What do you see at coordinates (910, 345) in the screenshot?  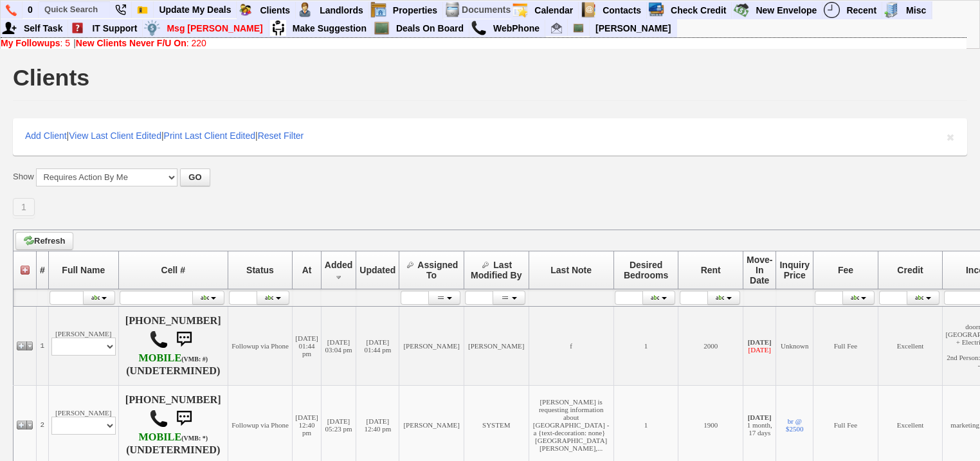 I see `td: Excellent` at bounding box center [910, 345].